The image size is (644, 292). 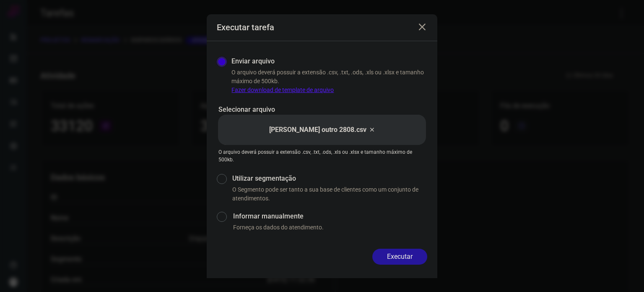 I want to click on p: Selecionar arquivo, so click(x=322, y=110).